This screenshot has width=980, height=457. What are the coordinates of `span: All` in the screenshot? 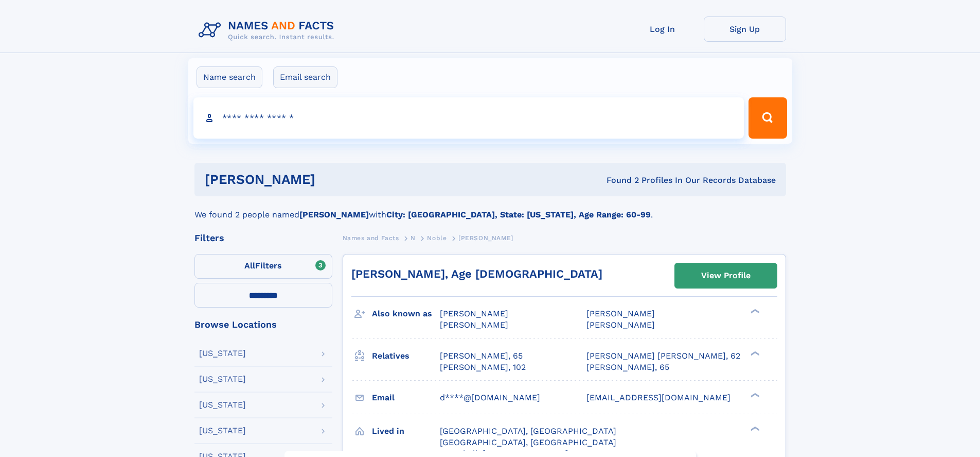 It's located at (249, 265).